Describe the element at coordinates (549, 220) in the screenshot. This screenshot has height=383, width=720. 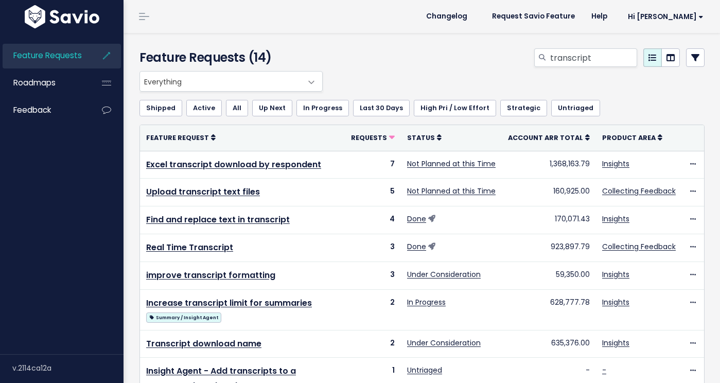
I see `td: 170,071.43` at that location.